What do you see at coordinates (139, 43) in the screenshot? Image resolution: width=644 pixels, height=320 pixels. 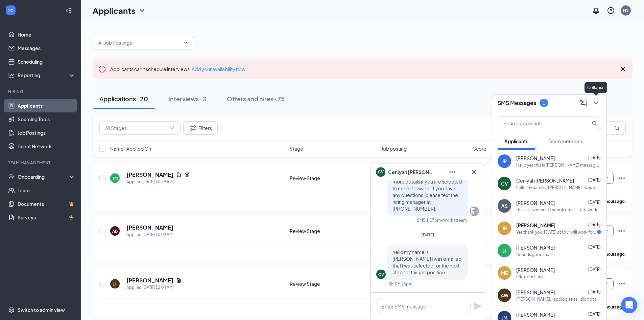 I see `input: All Job Postings` at bounding box center [139, 43].